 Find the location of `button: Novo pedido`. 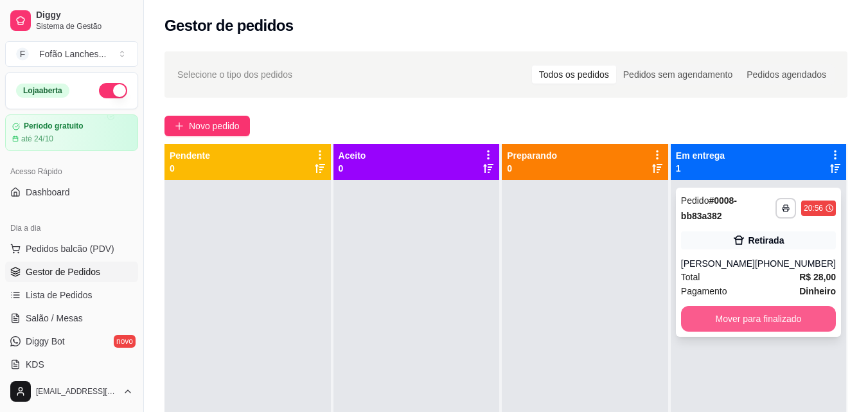

button: Novo pedido is located at coordinates (207, 126).